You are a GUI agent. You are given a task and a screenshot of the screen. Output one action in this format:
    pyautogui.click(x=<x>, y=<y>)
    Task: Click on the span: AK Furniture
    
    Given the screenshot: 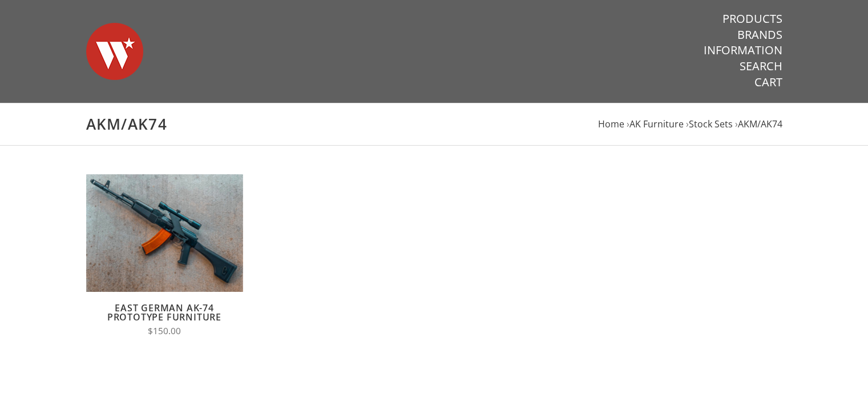 What is the action you would take?
    pyautogui.click(x=656, y=124)
    